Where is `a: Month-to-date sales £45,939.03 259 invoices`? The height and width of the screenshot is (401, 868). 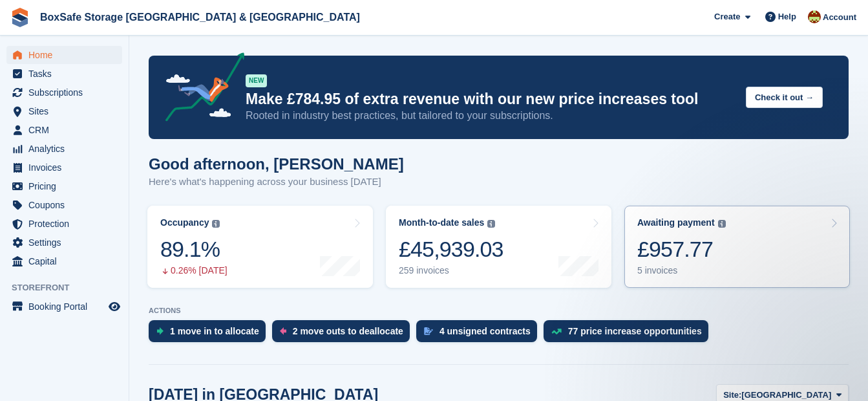
a: Month-to-date sales £45,939.03 259 invoices is located at coordinates (498, 246).